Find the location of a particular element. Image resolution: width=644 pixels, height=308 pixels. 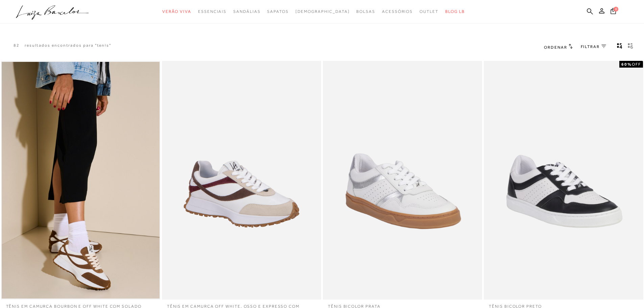

a: TÊNIS EM CAMURÇA OFF WHITE, OSSO E EXPRESSO COM SOLADO TRATORADO ESPORTIVO is located at coordinates (241, 180).